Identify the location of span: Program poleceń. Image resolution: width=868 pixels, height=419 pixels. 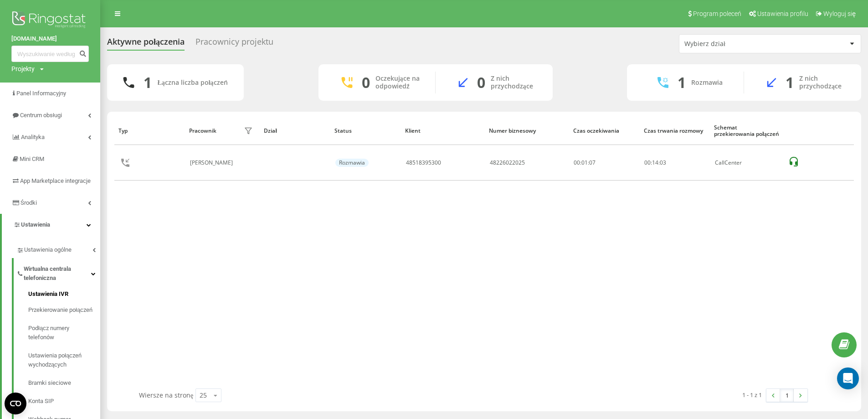
(717, 13).